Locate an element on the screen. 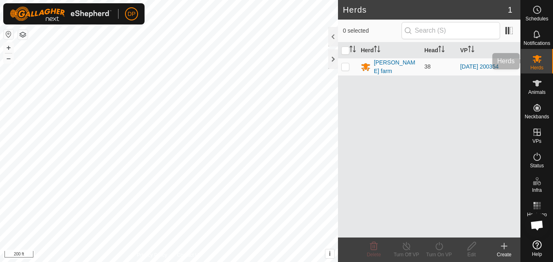  span: Schedules is located at coordinates (537, 19).